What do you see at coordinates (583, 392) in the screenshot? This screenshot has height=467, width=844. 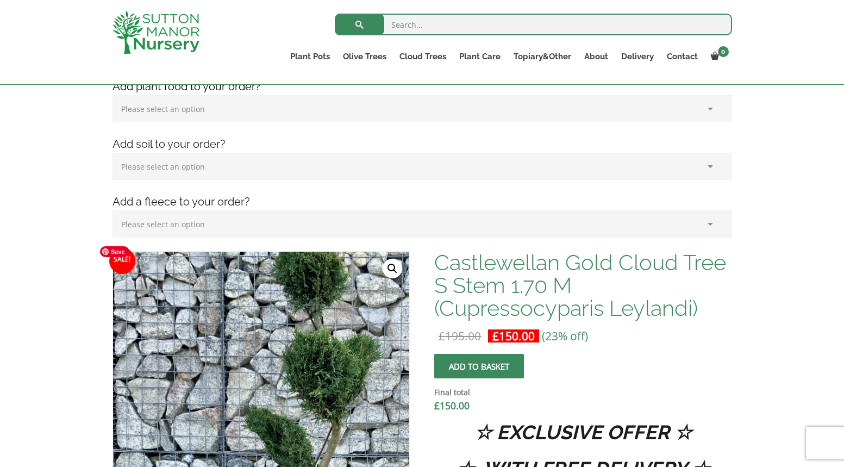 I see `dt: Final total` at bounding box center [583, 392].